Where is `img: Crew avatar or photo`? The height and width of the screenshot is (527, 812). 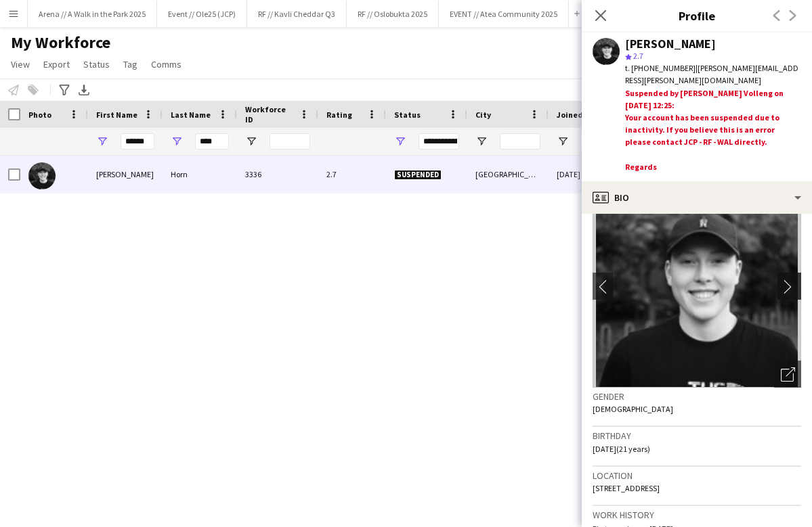 img: Crew avatar or photo is located at coordinates (697, 286).